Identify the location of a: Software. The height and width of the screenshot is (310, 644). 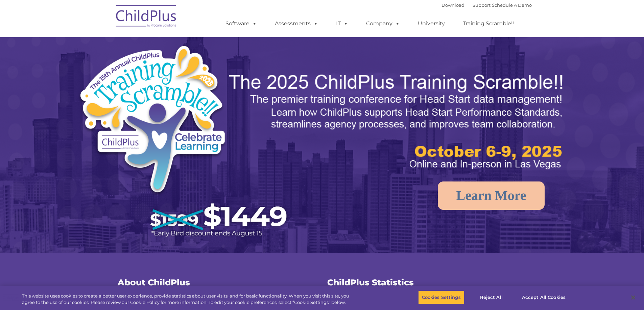
(241, 23).